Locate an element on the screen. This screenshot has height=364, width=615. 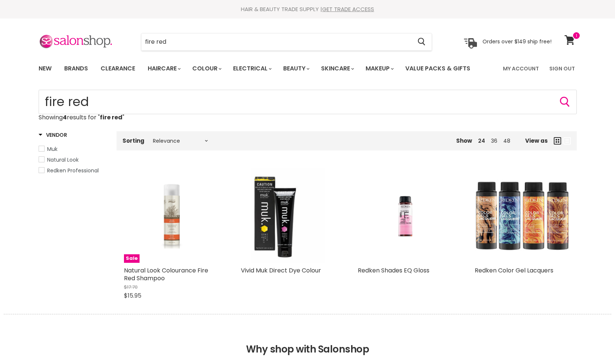
a: 48 is located at coordinates (507, 141).